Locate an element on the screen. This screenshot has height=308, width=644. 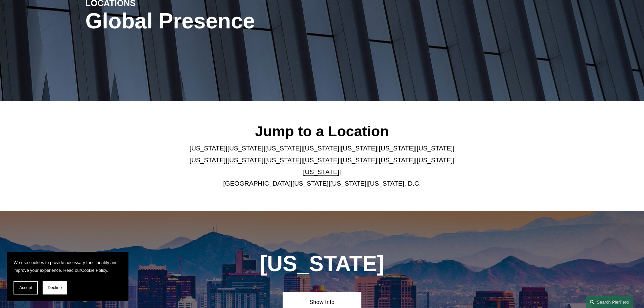
span: Accept is located at coordinates (26, 288).